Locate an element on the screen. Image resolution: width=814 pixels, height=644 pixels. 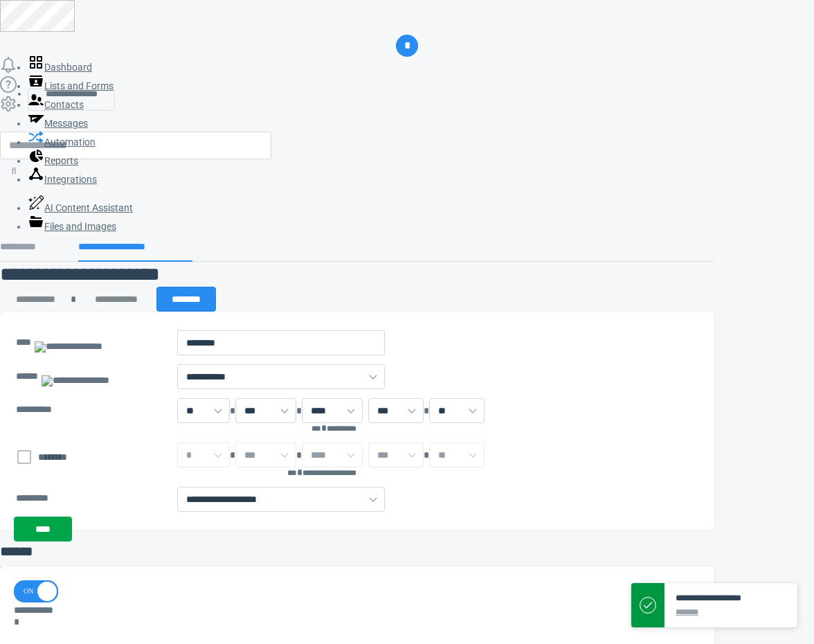
a: Contacts is located at coordinates (55, 105).